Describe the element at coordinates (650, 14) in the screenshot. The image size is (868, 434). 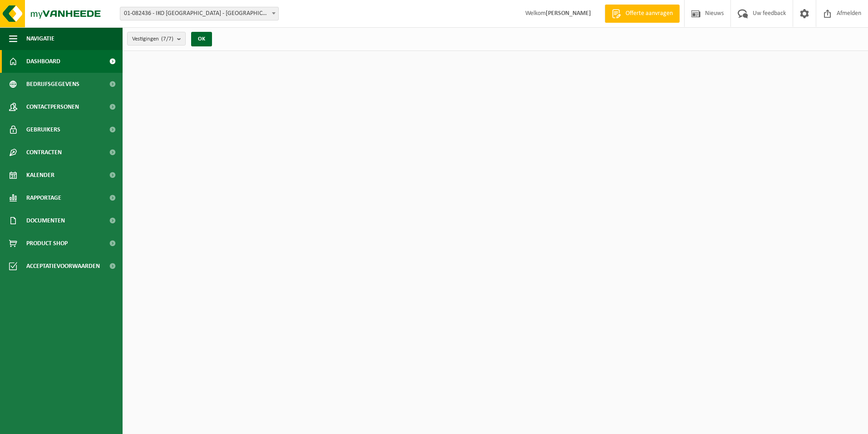
I see `span: Offerte aanvragen` at that location.